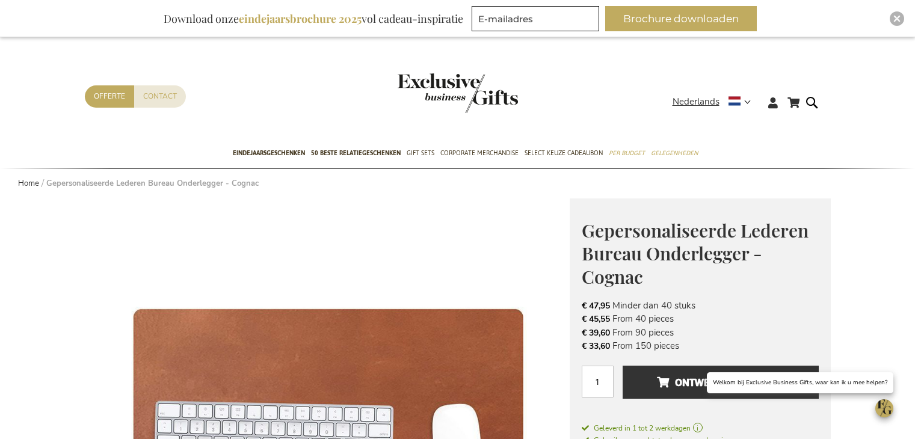 This screenshot has width=915, height=439. I want to click on span: Gepersonaliseerde Lederen Bureau Onderlegger - Cognac, so click(695, 253).